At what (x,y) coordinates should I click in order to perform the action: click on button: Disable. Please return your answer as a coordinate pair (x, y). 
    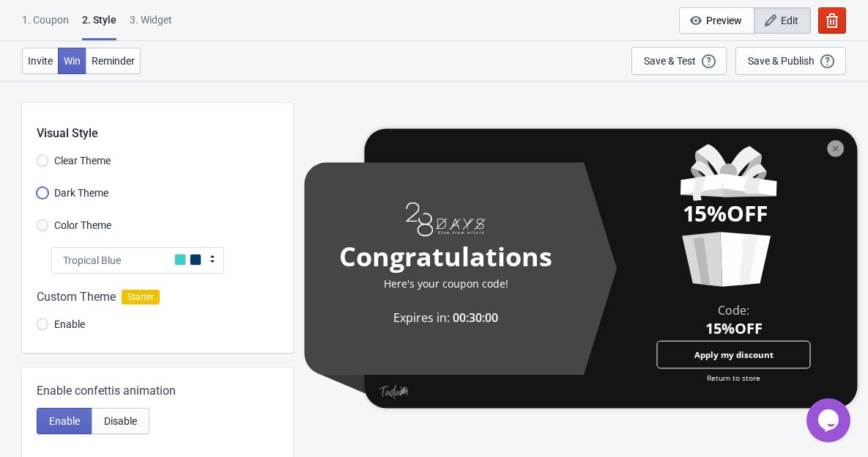
    Looking at the image, I should click on (120, 421).